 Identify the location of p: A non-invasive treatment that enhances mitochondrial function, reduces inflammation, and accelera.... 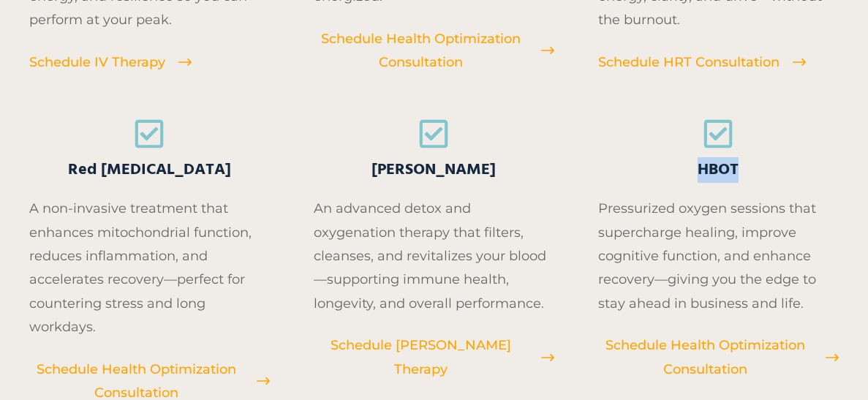
(149, 268).